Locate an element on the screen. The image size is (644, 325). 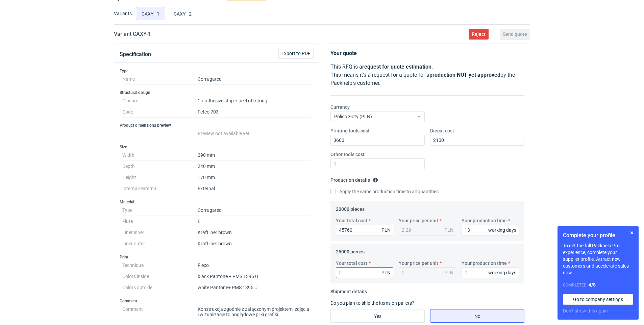
h3: Comment is located at coordinates (217, 301).